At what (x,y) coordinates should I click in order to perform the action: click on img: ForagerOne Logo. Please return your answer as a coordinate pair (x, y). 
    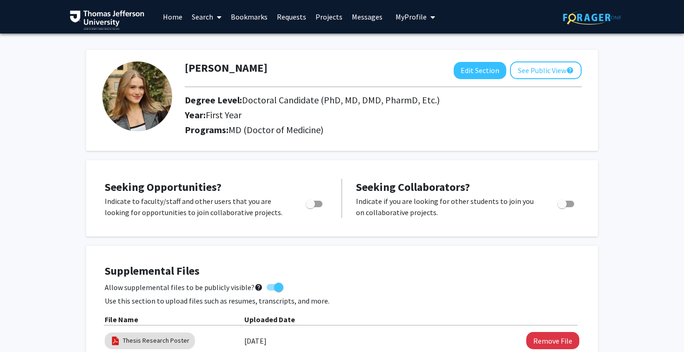
    Looking at the image, I should click on (592, 17).